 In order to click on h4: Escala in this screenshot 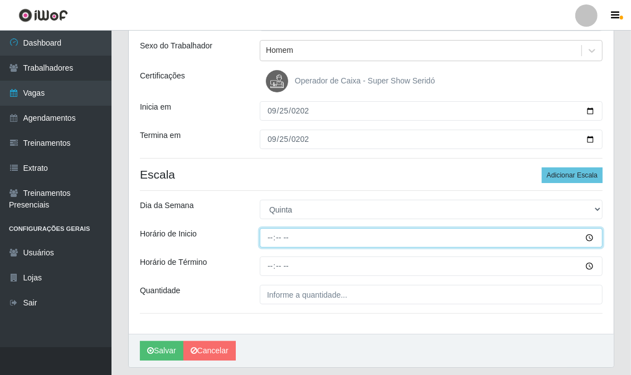, I will do `click(371, 174)`.